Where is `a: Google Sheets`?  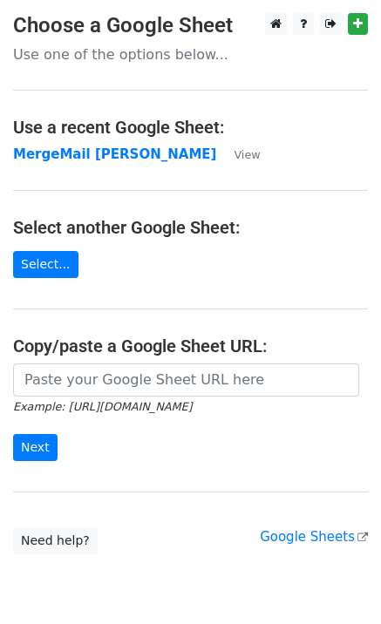 a: Google Sheets is located at coordinates (314, 537).